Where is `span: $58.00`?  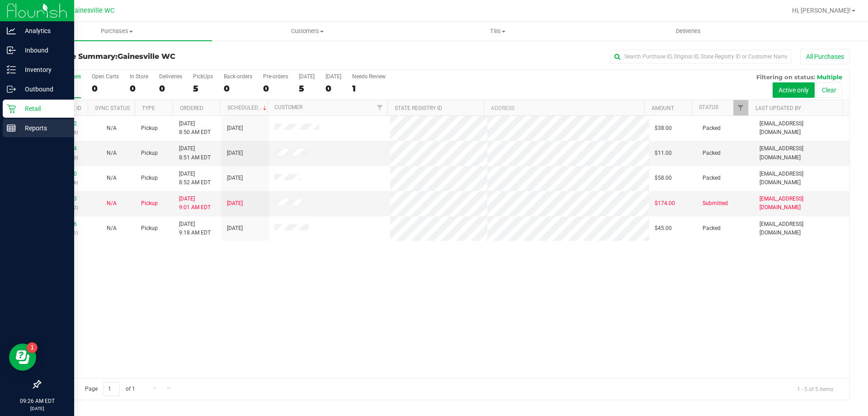 span: $58.00 is located at coordinates (664, 178).